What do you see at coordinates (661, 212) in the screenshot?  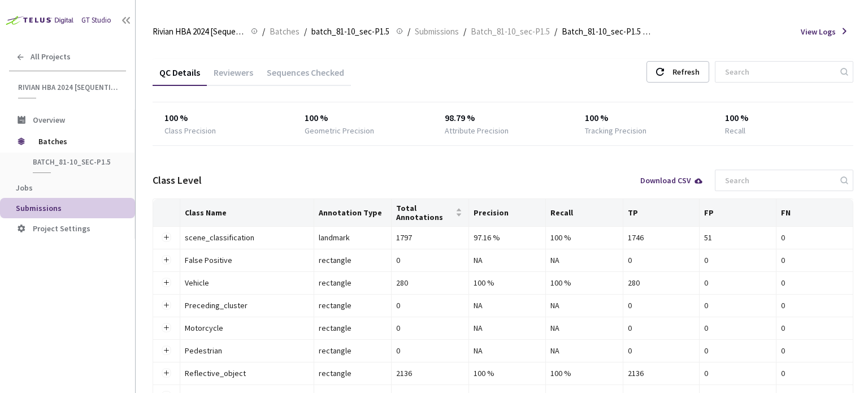 I see `th: TP` at bounding box center [661, 212].